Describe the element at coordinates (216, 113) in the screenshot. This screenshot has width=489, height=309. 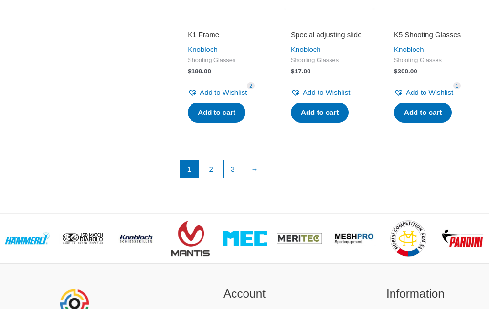
I see `a: Add to cart: “K1 Frame”` at that location.